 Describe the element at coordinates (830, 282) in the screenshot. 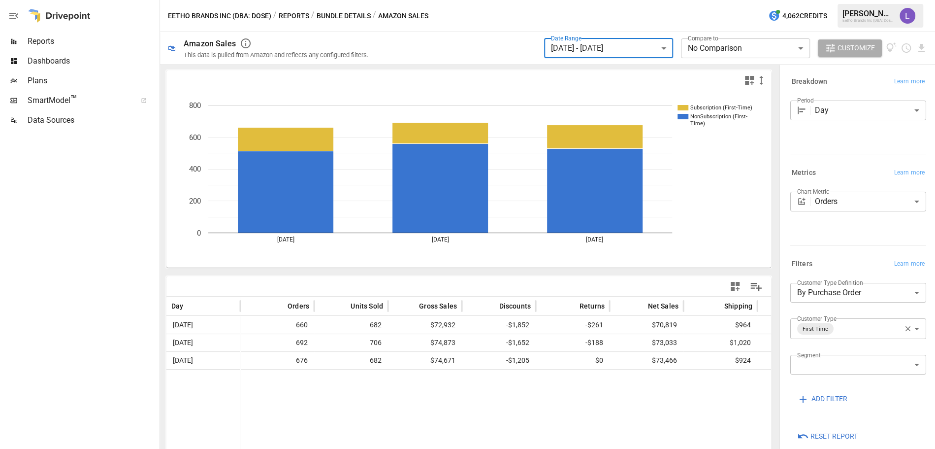

I see `label: Customer Type Definition` at that location.